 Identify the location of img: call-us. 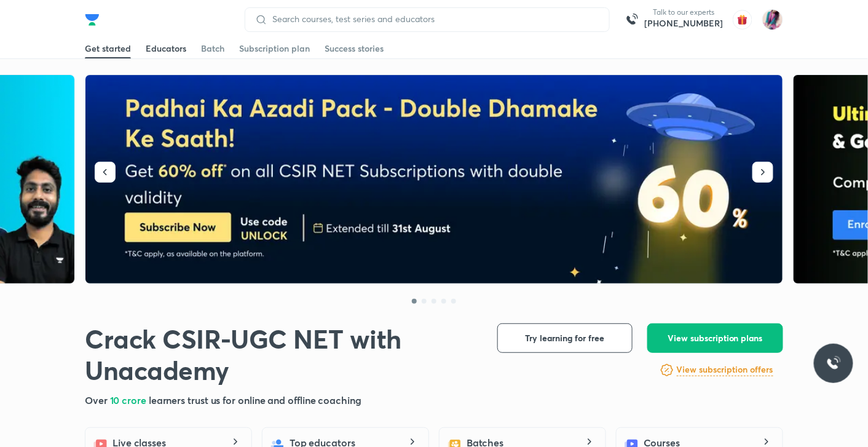
(632, 19).